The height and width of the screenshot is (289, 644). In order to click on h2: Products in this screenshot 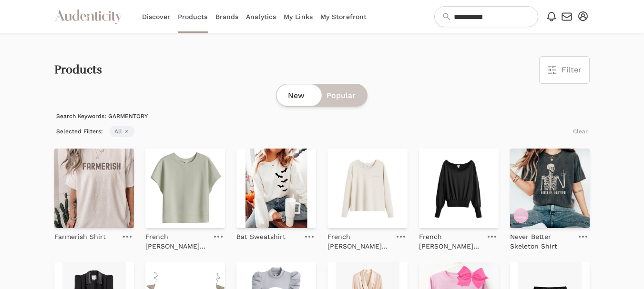, I will do `click(78, 70)`.